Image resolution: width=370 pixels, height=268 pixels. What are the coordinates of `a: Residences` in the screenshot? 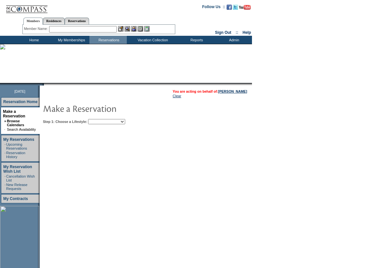 It's located at (54, 21).